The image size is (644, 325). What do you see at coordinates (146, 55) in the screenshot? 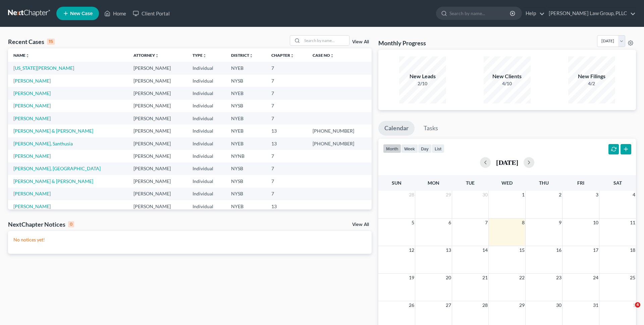
I see `a: Attorneyunfold_more` at bounding box center [146, 55].